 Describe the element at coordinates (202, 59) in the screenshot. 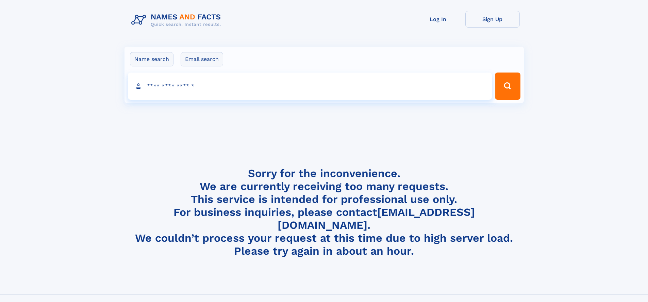

I see `label: Email search` at that location.